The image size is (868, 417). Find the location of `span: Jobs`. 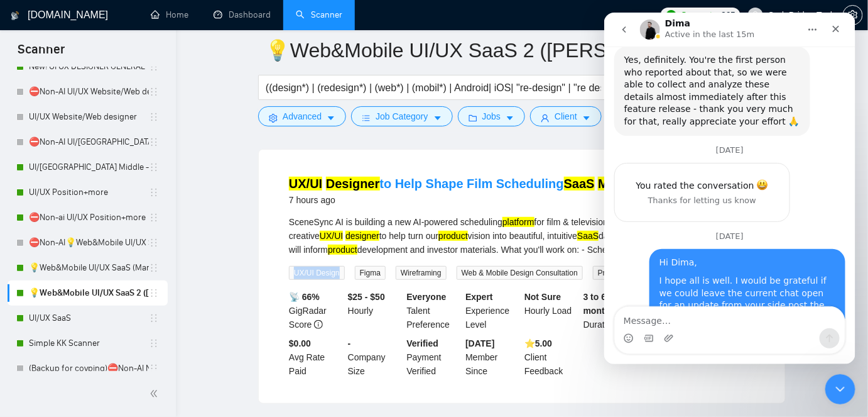

span: Jobs is located at coordinates (492, 117).